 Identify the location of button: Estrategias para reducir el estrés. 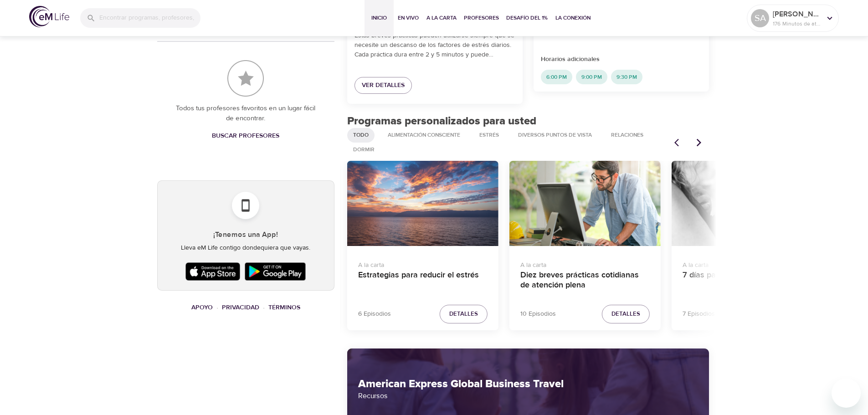
(422, 203).